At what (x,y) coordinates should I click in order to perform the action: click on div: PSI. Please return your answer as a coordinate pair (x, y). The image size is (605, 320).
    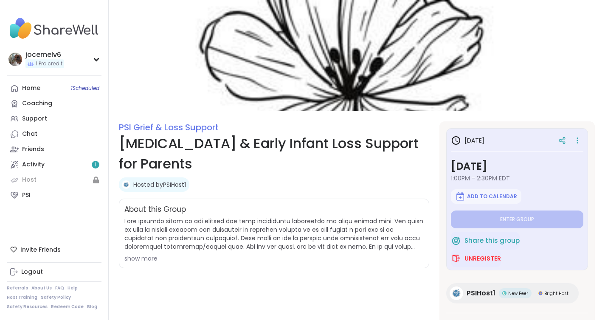
    Looking at the image, I should click on (26, 195).